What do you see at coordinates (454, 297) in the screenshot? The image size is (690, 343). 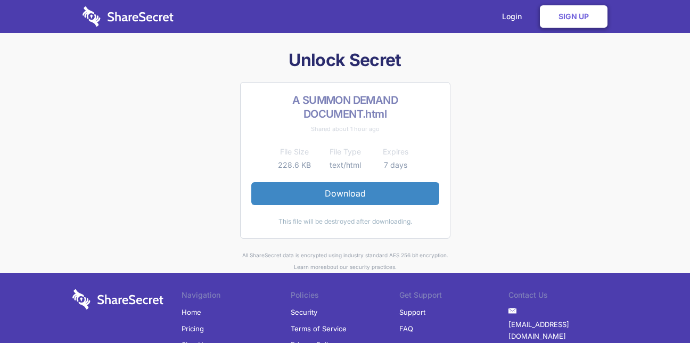 I see `li: Get Support` at bounding box center [454, 297].